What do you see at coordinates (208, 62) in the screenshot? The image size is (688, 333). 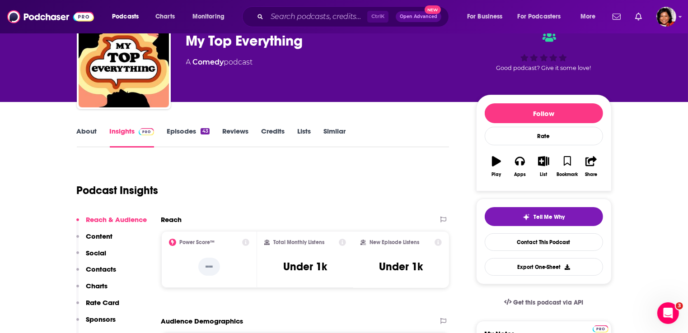 I see `a: Comedy` at bounding box center [208, 62].